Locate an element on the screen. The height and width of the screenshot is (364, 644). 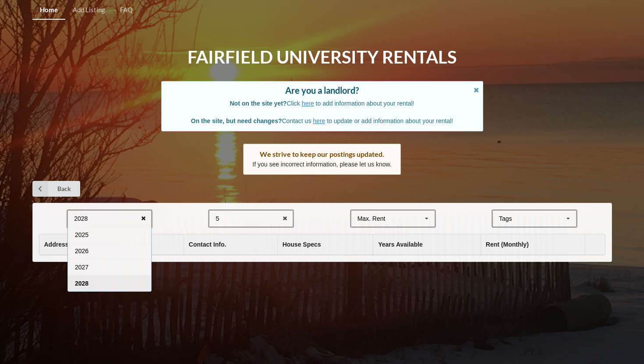
span: 2026 is located at coordinates (81, 251).